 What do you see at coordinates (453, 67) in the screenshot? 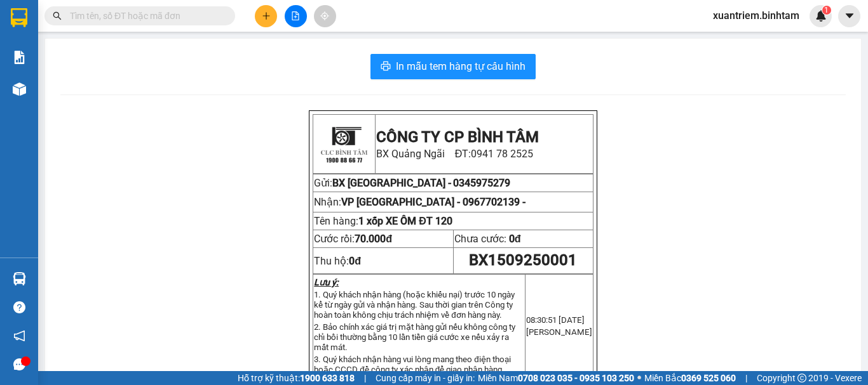
I see `button: printerIn mẫu tem hàng tự cấu hình` at bounding box center [453, 67].